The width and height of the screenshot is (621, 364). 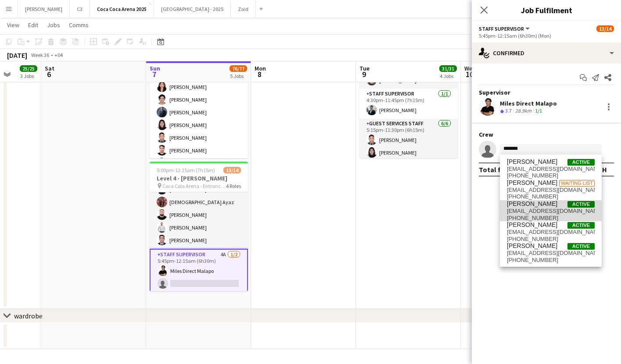 I want to click on span: MICHAEL AKORLI, so click(x=532, y=162).